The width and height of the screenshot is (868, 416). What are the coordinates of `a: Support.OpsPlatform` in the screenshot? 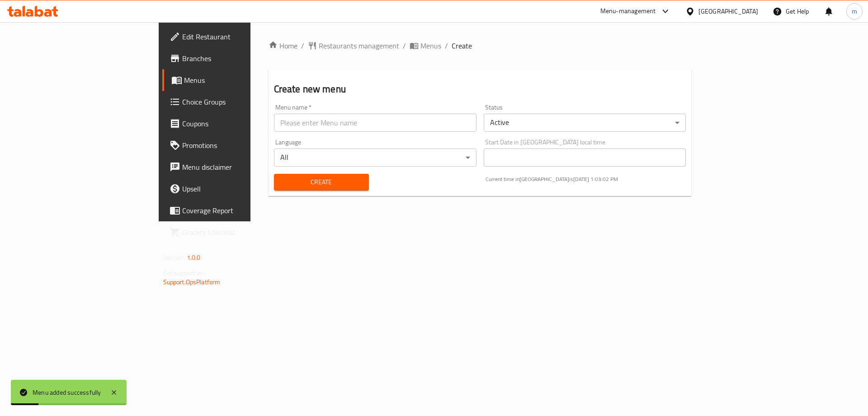 It's located at (192, 282).